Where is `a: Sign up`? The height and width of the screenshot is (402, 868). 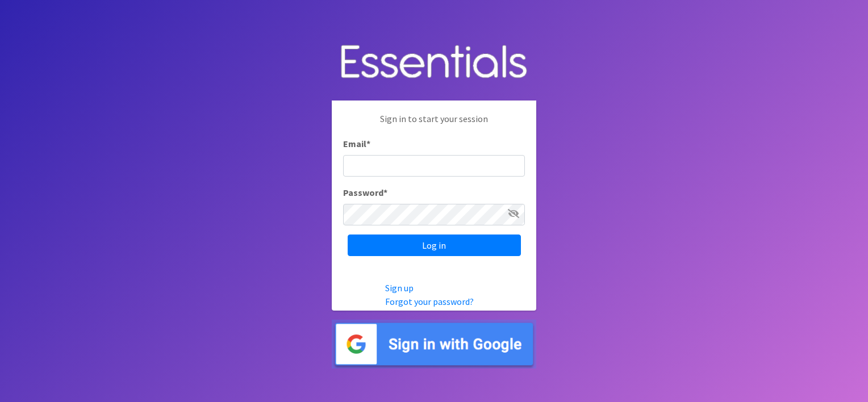
a: Sign up is located at coordinates (399, 288).